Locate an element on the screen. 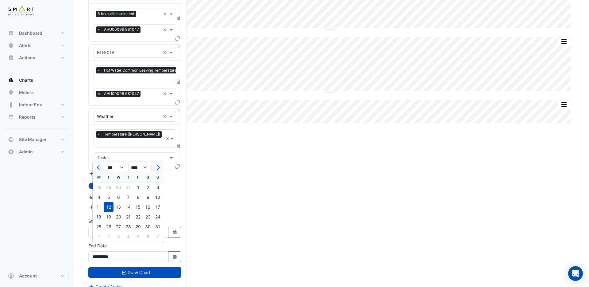 The width and height of the screenshot is (589, 287). span: Indoor Env is located at coordinates (30, 105).